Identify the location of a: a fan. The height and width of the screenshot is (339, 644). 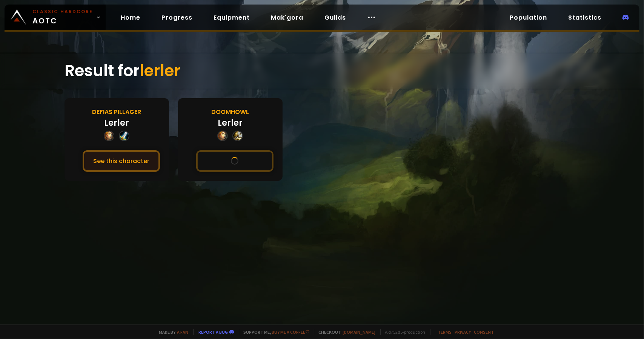
(183, 332).